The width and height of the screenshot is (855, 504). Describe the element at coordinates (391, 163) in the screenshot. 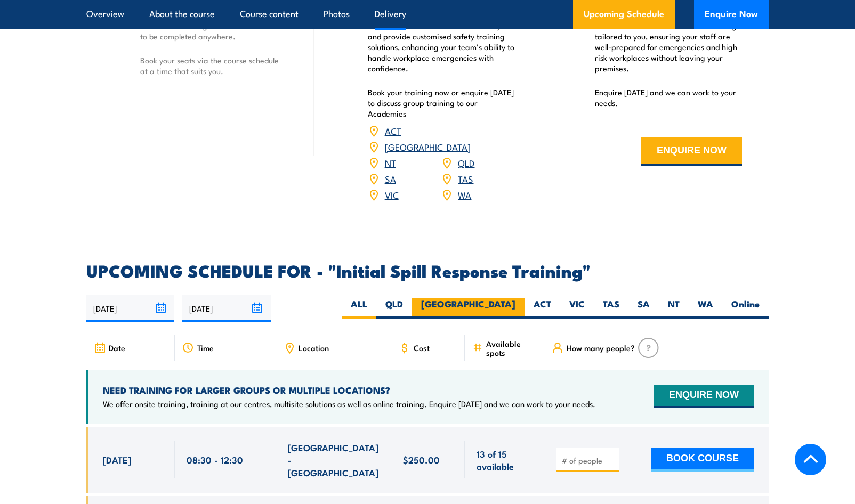

I see `a: NT` at that location.